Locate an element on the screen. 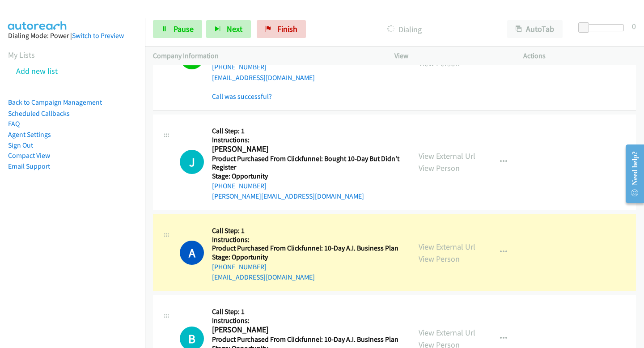 This screenshot has height=348, width=644. a: Sign Out is located at coordinates (20, 145).